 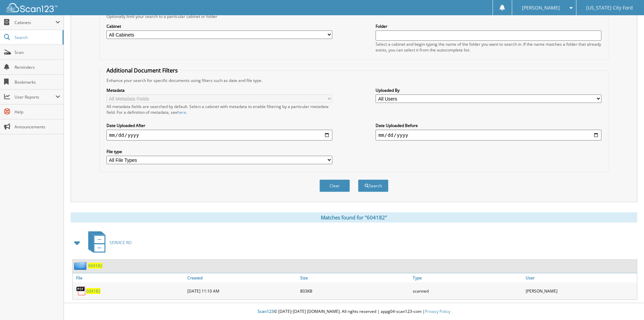 I want to click on a: Size, so click(x=355, y=278).